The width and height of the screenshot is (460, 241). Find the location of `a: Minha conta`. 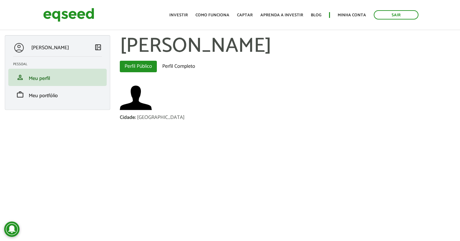

a: Minha conta is located at coordinates (352, 15).